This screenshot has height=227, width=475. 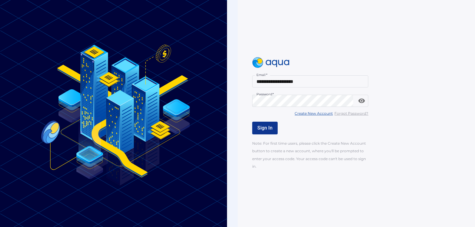 I want to click on label: Password, so click(x=265, y=94).